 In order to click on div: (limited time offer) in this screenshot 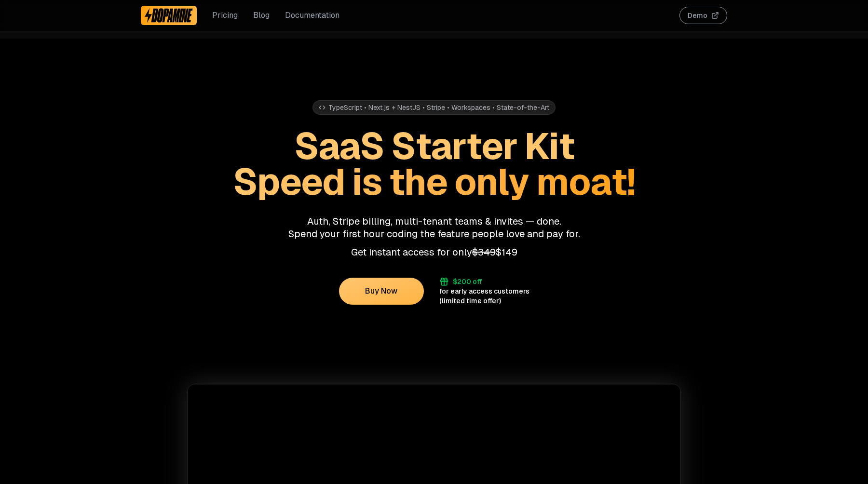, I will do `click(470, 301)`.